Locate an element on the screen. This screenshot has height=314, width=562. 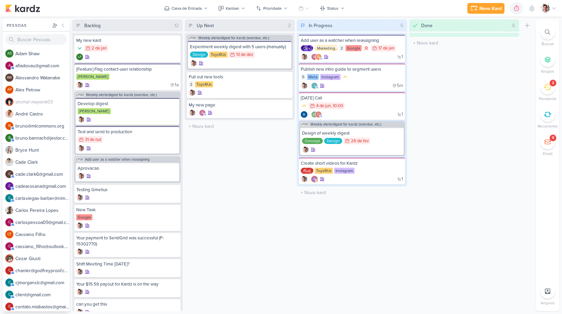
div: New Task is located at coordinates (128, 210).